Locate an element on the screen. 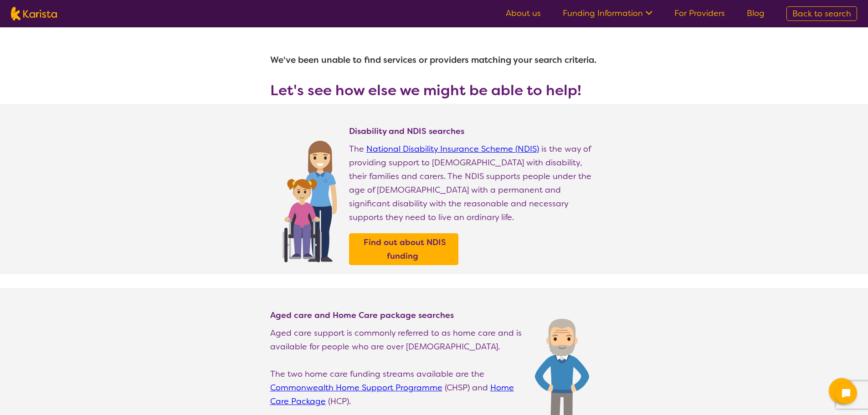 The image size is (868, 415). p: Aged care support is commonly referred to as home care and is available for people who are over [... is located at coordinates (398, 340).